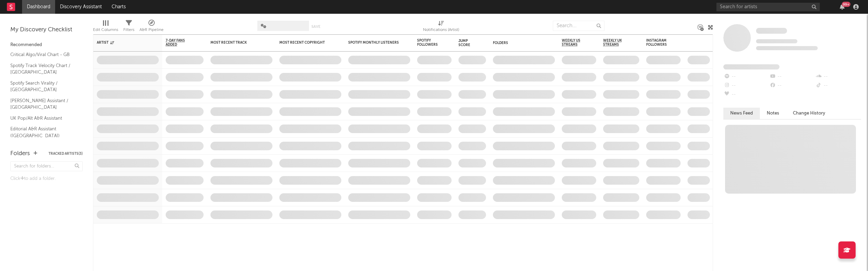  I want to click on div: Instagram Followers, so click(658, 43).